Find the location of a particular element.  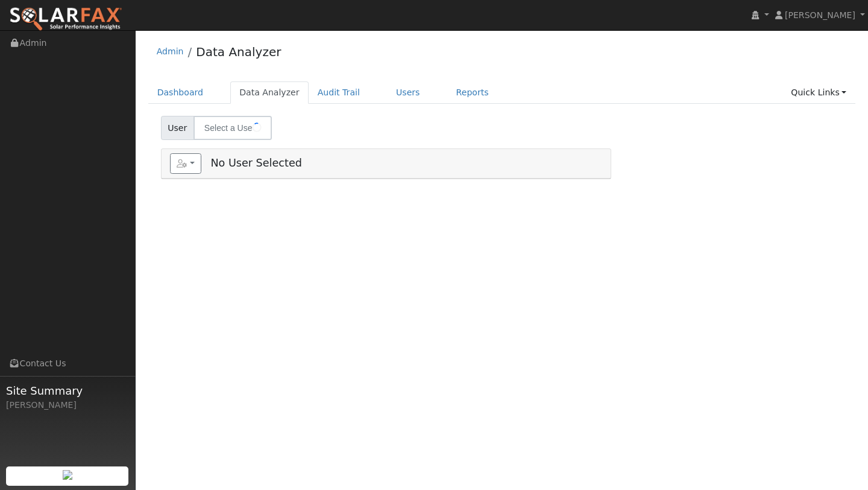

img: SolarFax is located at coordinates (66, 20).